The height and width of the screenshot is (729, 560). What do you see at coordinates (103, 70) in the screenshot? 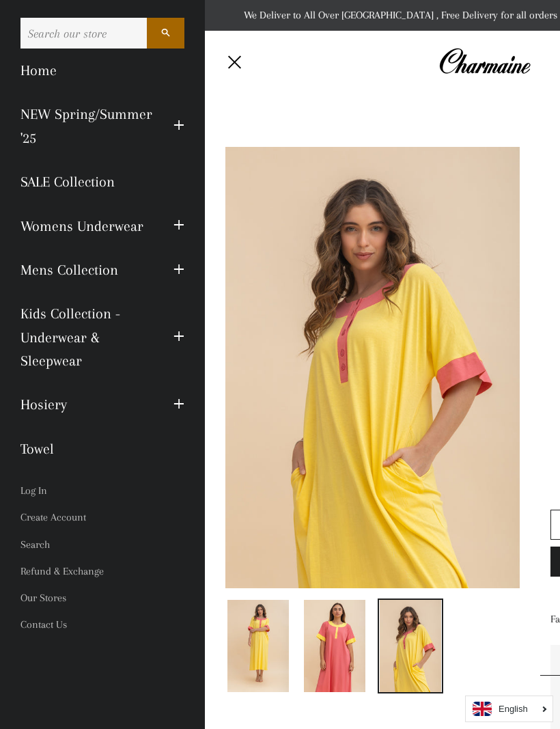
I see `a: Home` at bounding box center [103, 70].